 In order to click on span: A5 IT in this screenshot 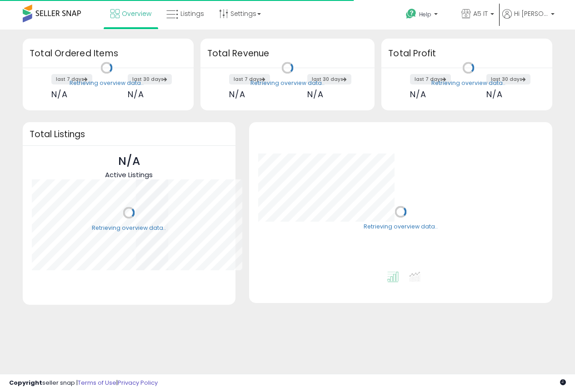, I will do `click(481, 14)`.